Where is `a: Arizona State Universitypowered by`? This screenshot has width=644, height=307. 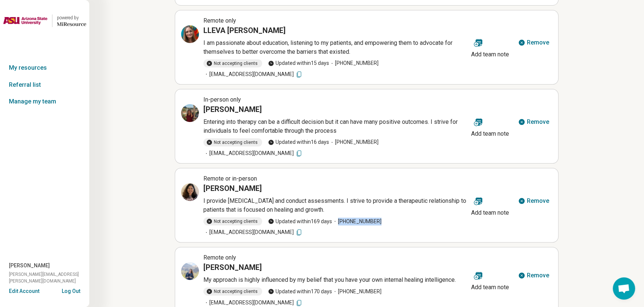
a: Arizona State Universitypowered by is located at coordinates (44, 21).